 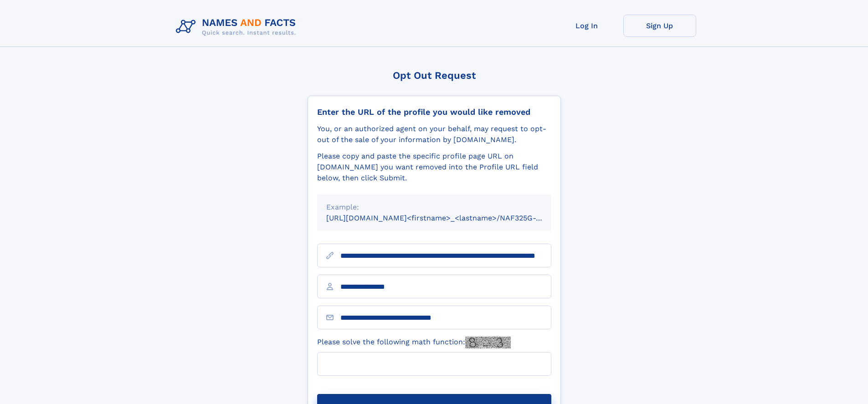 What do you see at coordinates (414, 342) in the screenshot?
I see `label: Please solve the following math function:` at bounding box center [414, 342].